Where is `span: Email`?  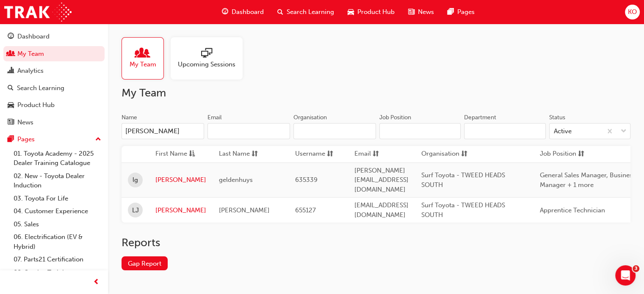 span: Email is located at coordinates (363, 154).